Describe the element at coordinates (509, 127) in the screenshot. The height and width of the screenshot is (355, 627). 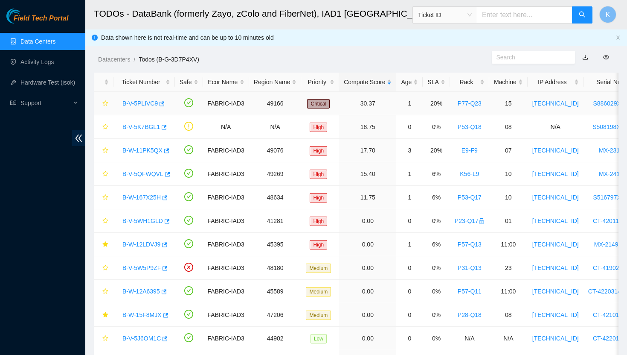
I see `td: 08` at that location.